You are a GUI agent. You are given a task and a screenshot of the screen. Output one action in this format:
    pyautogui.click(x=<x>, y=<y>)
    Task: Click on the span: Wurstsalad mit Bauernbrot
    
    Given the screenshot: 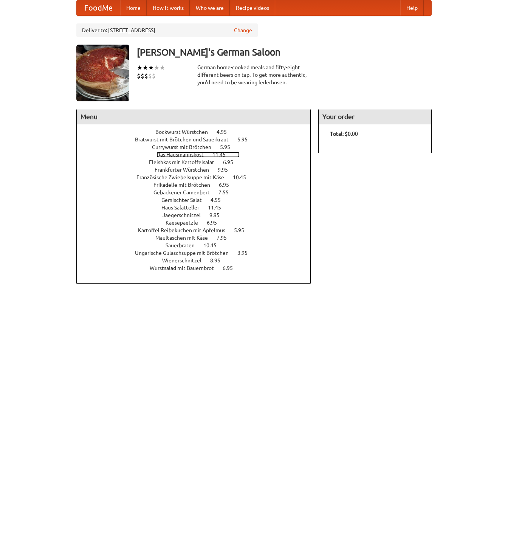 What is the action you would take?
    pyautogui.click(x=186, y=268)
    